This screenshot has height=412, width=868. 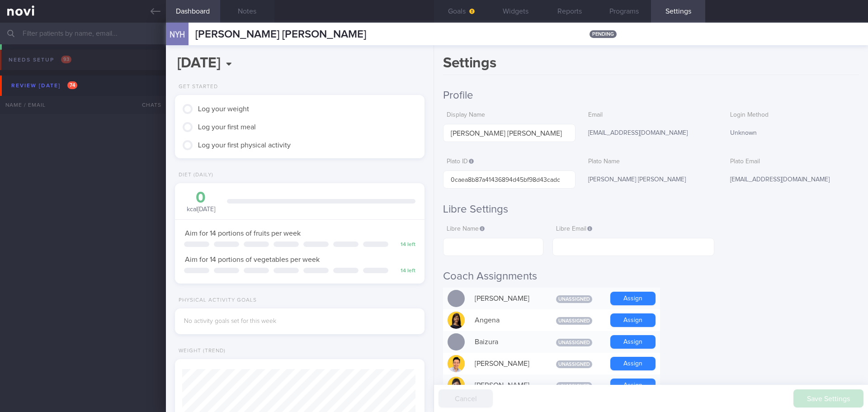 What do you see at coordinates (148, 105) in the screenshot?
I see `div: Chats` at bounding box center [148, 105].